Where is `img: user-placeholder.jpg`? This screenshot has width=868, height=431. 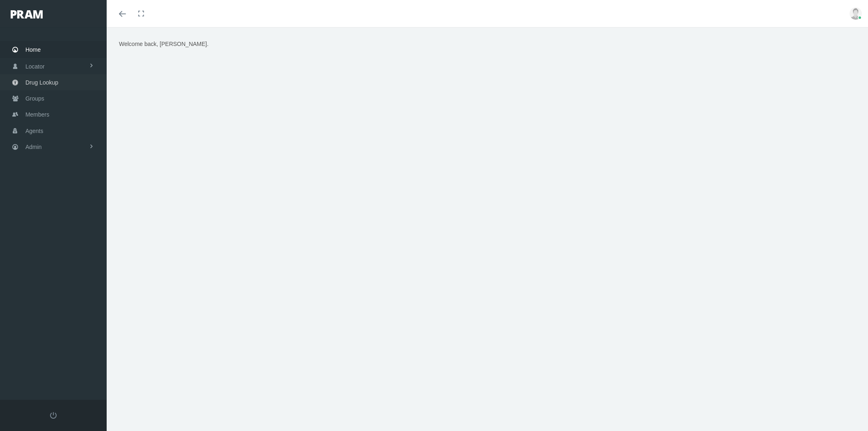
img: user-placeholder.jpg is located at coordinates (856, 14).